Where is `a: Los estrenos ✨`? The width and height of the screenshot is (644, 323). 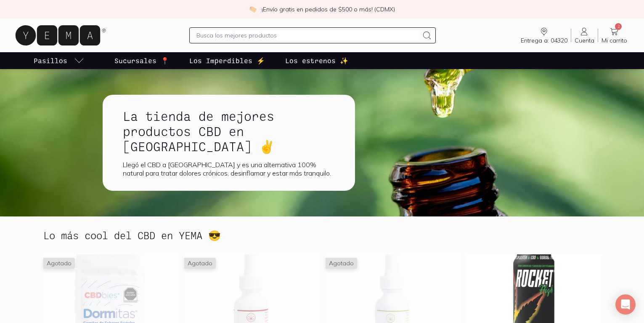 a: Los estrenos ✨ is located at coordinates (317, 61).